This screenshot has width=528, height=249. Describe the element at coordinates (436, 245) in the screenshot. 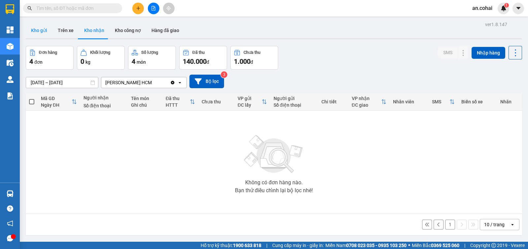

I see `span: Miền Bắc` at that location.